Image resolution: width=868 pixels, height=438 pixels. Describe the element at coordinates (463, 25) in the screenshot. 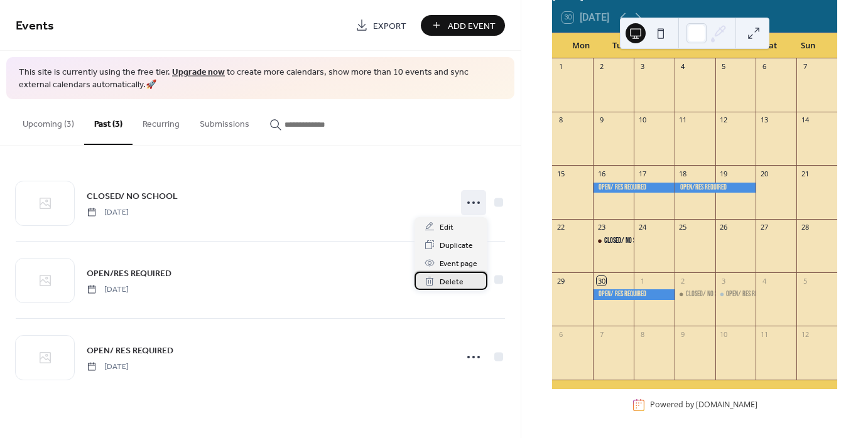

I see `button: Add Event` at that location.